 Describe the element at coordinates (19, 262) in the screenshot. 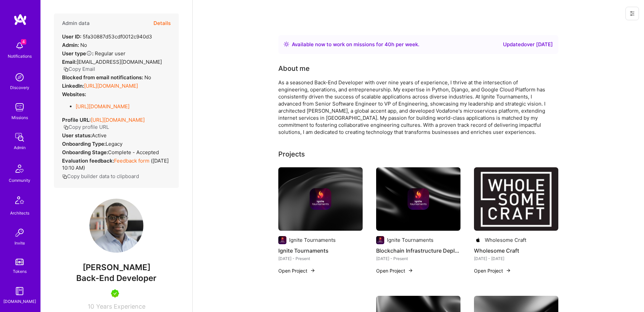

I see `img: tokens` at that location.